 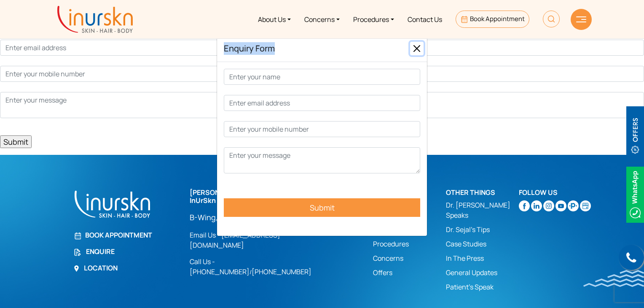 What do you see at coordinates (322, 77) in the screenshot?
I see `input: Enter your name` at bounding box center [322, 77].